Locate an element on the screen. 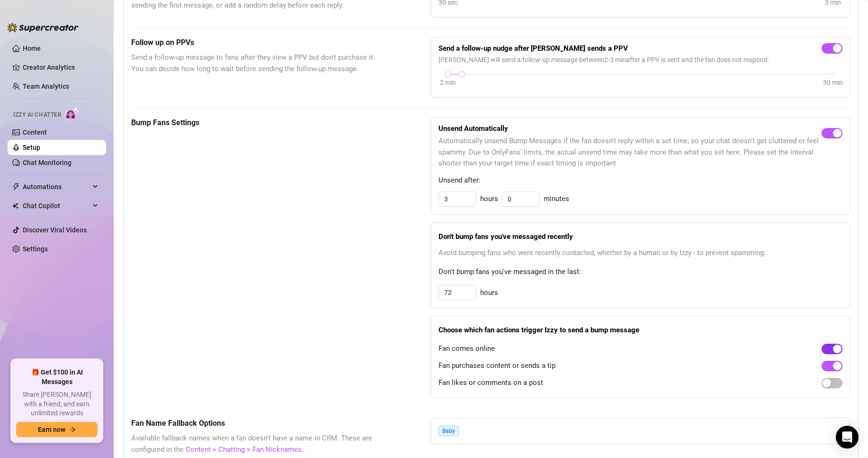  a: Chat Monitoring is located at coordinates (47, 162).